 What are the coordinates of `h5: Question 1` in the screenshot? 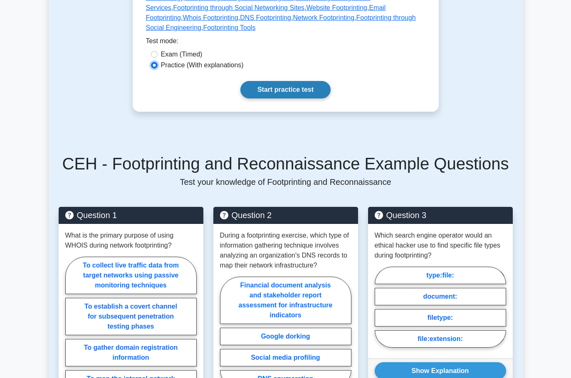 It's located at (131, 215).